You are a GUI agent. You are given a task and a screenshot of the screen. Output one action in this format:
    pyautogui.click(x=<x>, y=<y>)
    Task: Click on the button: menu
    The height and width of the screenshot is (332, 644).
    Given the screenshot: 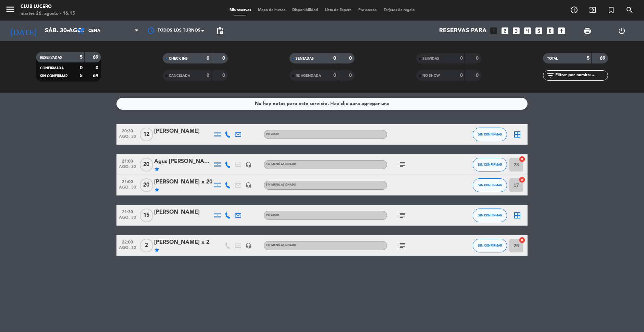 What is the action you would take?
    pyautogui.click(x=10, y=10)
    